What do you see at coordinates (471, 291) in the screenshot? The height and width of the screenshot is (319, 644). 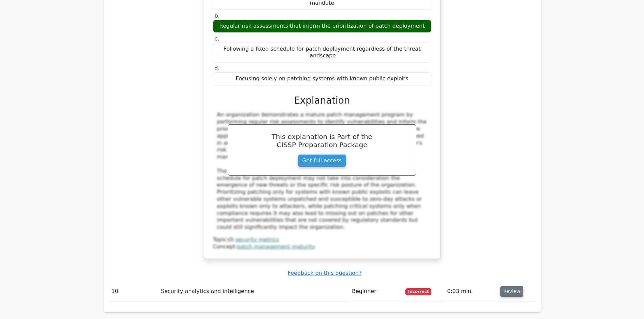 I see `td: 0:03 min.` at bounding box center [471, 291].